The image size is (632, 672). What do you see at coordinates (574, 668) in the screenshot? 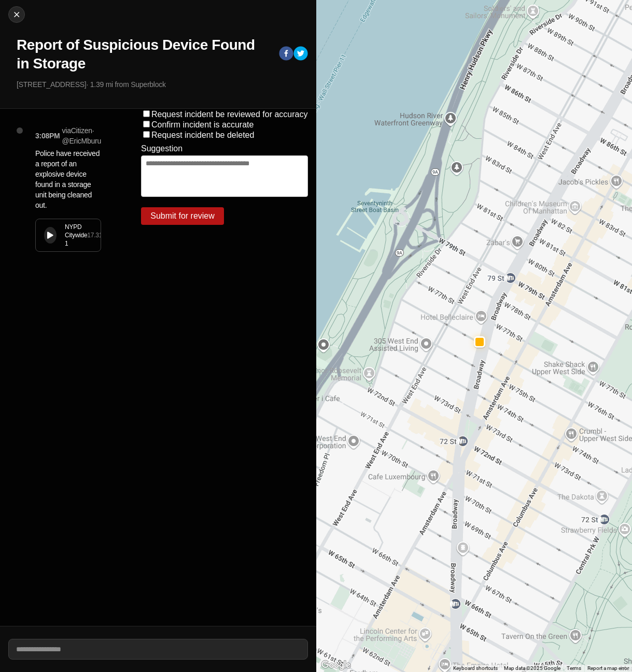
I see `a: Terms (opens in new tab)` at bounding box center [574, 668].